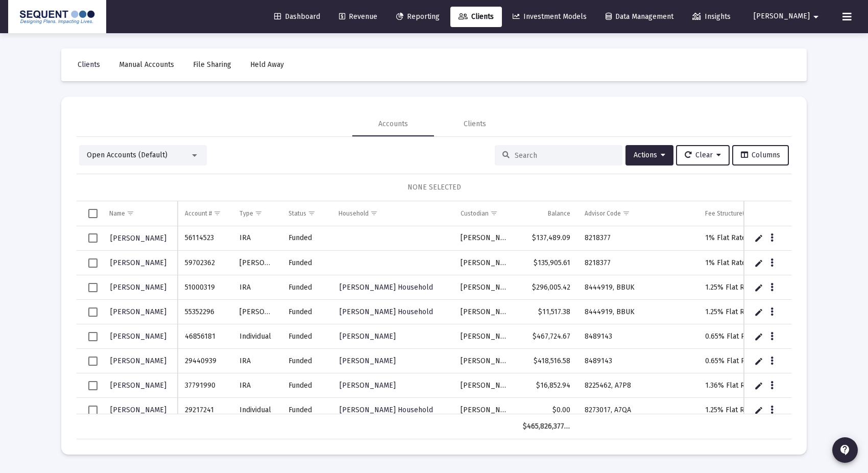  Describe the element at coordinates (549, 16) in the screenshot. I see `span: Investment Models` at that location.